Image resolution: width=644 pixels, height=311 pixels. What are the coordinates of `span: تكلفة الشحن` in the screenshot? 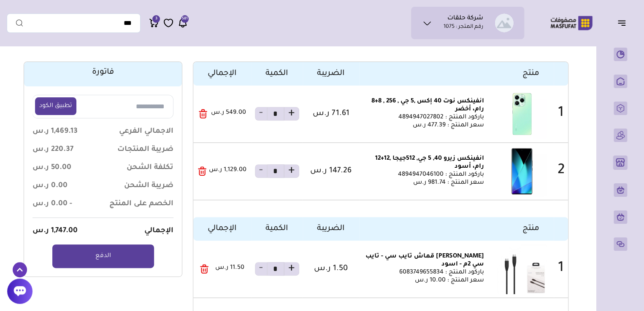 It's located at (150, 168).